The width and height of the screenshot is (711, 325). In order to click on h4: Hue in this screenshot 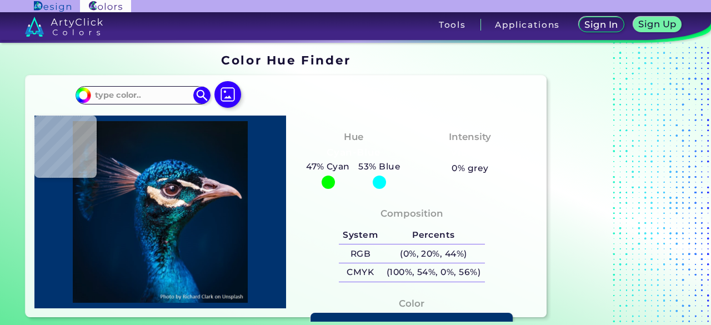, I will do `click(353, 137)`.